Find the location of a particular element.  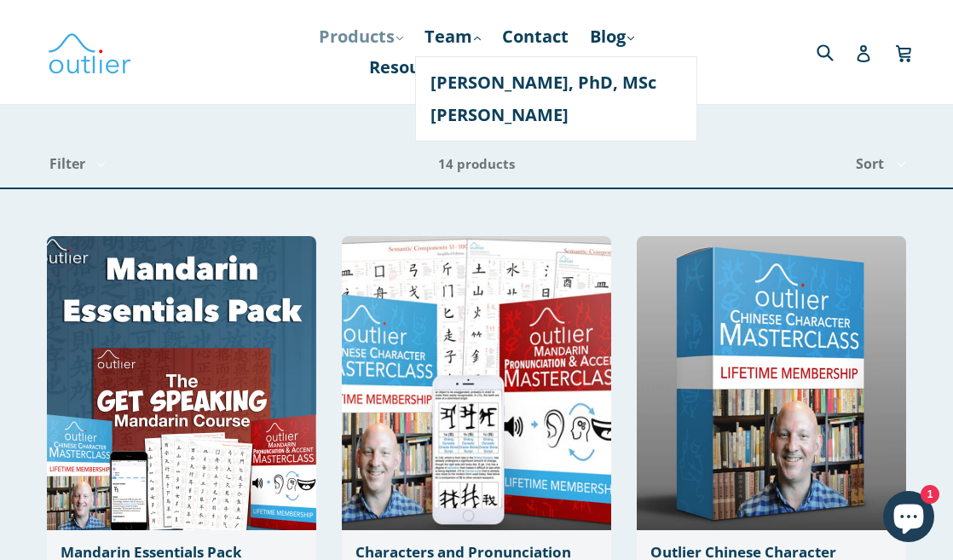

img: Mandarin Essentials Pack is located at coordinates (181, 383).